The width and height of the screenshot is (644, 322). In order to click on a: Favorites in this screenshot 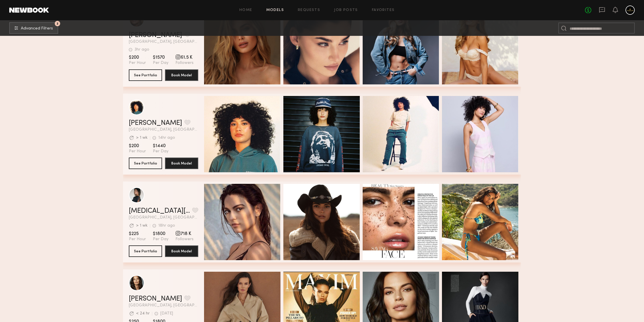, I will do `click(383, 10)`.